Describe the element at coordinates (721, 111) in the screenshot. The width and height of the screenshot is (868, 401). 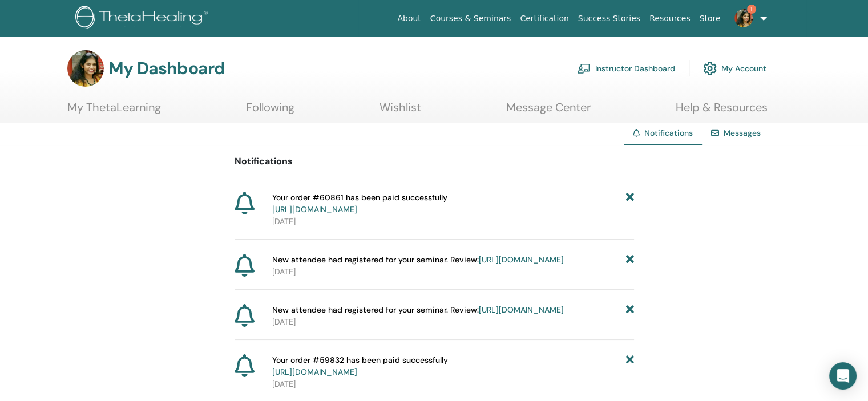
I see `a: Help & Resources` at that location.